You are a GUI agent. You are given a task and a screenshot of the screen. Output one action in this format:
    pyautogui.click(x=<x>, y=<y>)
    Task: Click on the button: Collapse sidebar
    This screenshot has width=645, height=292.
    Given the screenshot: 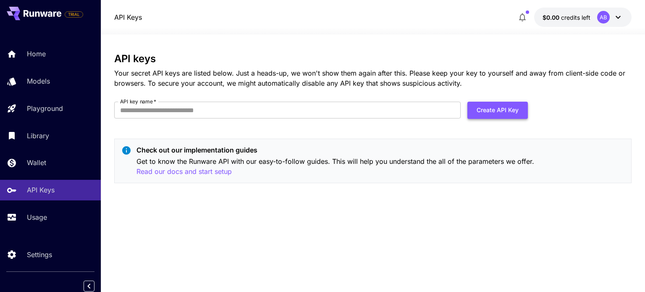 What is the action you would take?
    pyautogui.click(x=89, y=286)
    